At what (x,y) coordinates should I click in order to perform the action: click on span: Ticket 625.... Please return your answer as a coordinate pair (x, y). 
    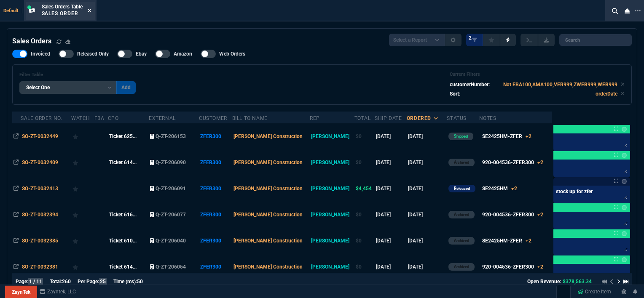
    Looking at the image, I should click on (123, 136).